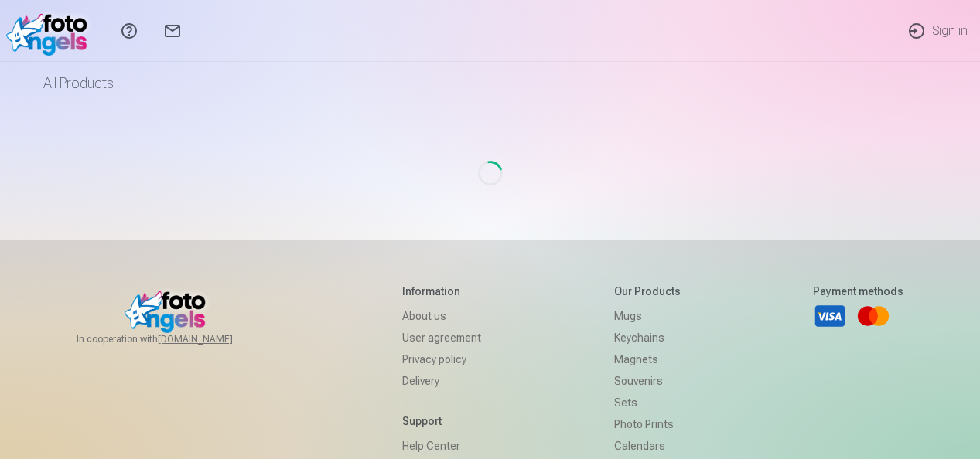 The image size is (980, 459). Describe the element at coordinates (441, 338) in the screenshot. I see `a: User agreement` at that location.